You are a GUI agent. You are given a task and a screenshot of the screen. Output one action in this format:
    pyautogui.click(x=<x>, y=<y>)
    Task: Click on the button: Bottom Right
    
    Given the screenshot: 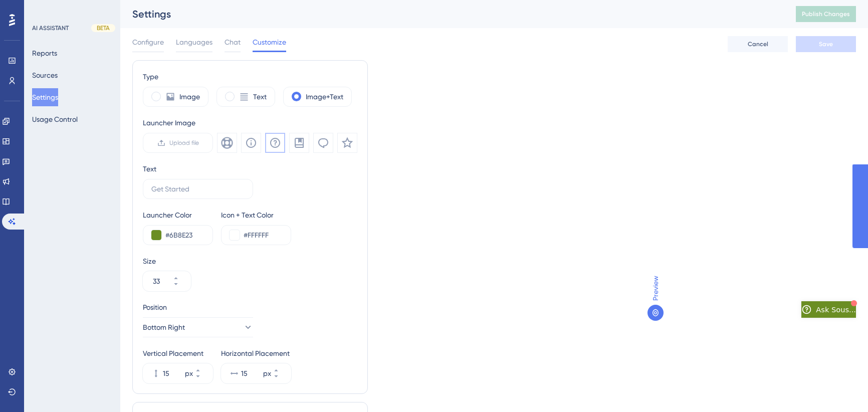 What is the action you would take?
    pyautogui.click(x=198, y=327)
    